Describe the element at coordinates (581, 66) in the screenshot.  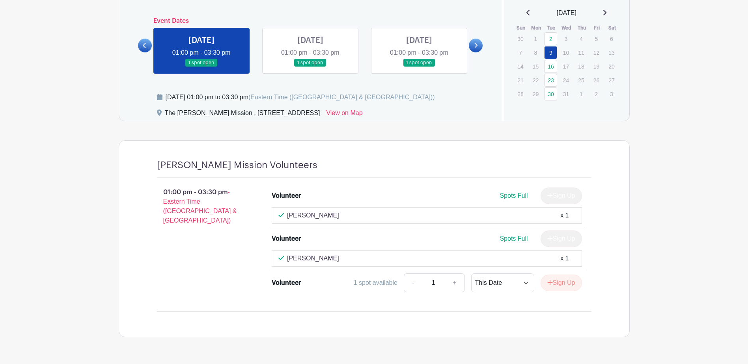
I see `p: 18` at that location.